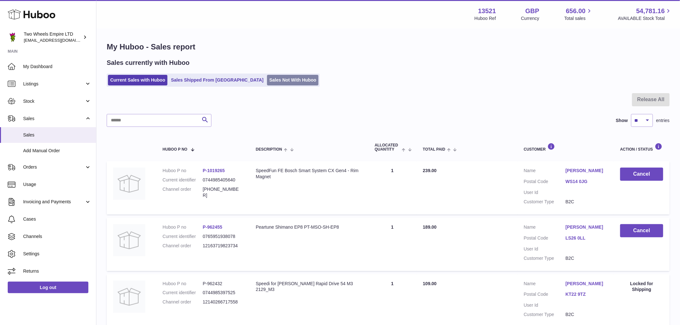 This screenshot has height=325, width=680. I want to click on span: Listings, so click(54, 84).